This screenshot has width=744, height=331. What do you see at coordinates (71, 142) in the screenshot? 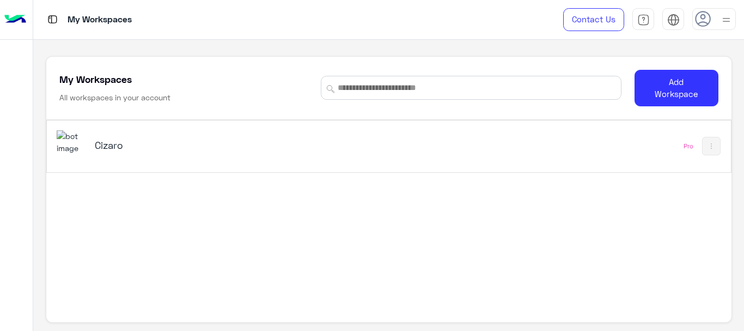
I see `img: 919860931428189` at bounding box center [71, 142].